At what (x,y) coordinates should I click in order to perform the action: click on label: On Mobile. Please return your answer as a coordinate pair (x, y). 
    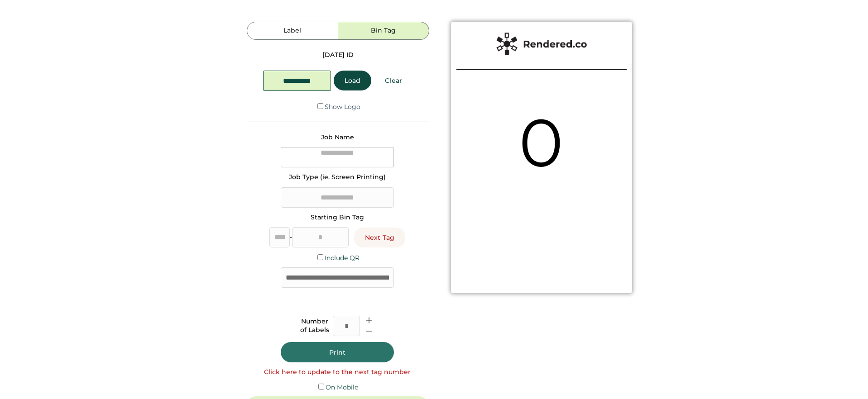
    Looking at the image, I should click on (342, 387).